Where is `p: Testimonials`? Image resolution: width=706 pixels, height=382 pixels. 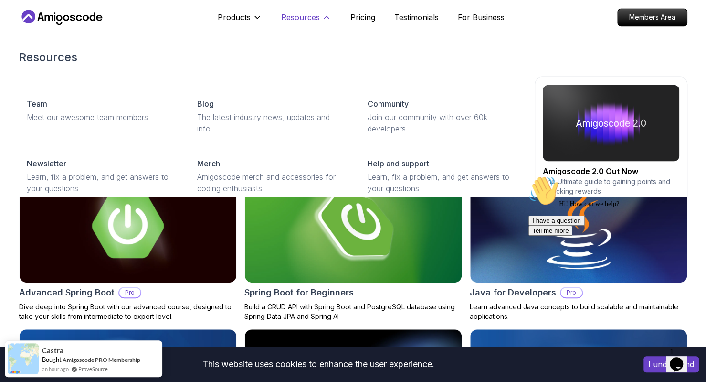
p: Testimonials is located at coordinates (416, 17).